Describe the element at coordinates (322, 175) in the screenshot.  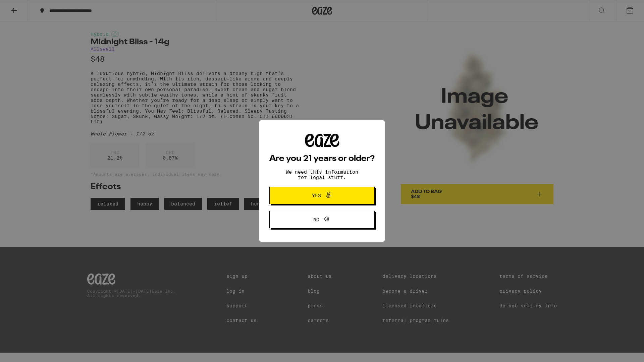
I see `p: We need this information for legal stuff.` at that location.